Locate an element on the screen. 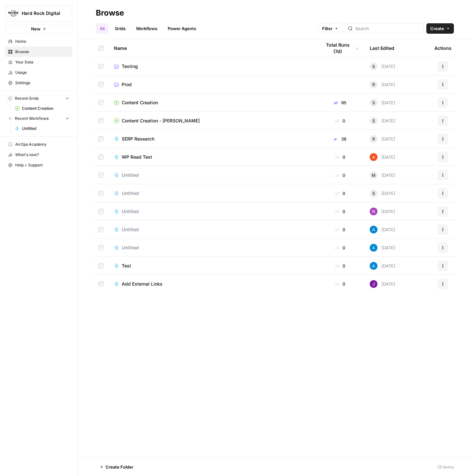 The width and height of the screenshot is (472, 476). a: AirOps Academy is located at coordinates (39, 144).